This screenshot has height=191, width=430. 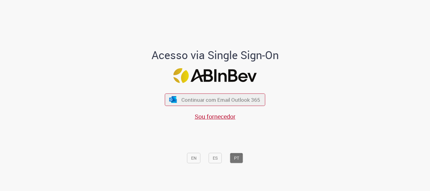 I want to click on img: ícone Azure/Microsoft 360, so click(x=173, y=99).